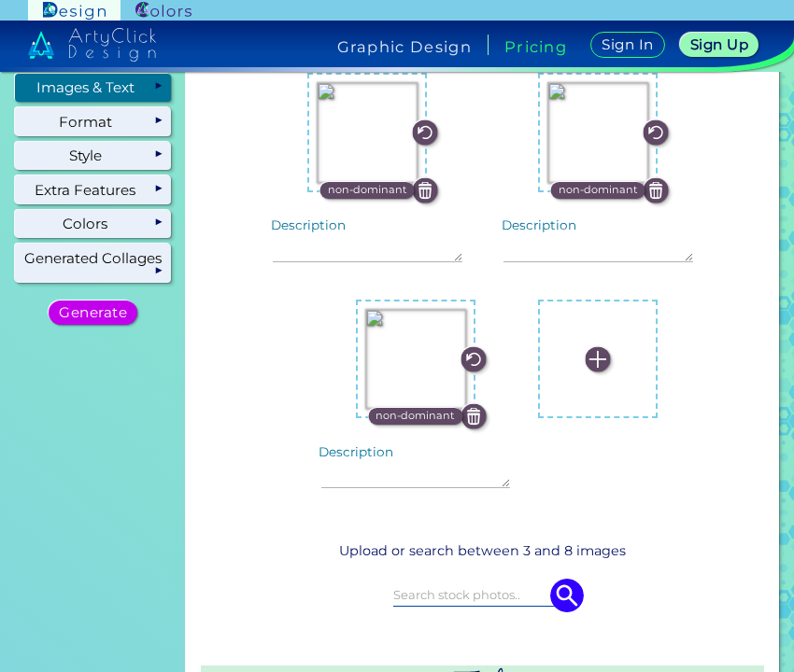 The height and width of the screenshot is (672, 794). Describe the element at coordinates (93, 122) in the screenshot. I see `div: Format` at that location.